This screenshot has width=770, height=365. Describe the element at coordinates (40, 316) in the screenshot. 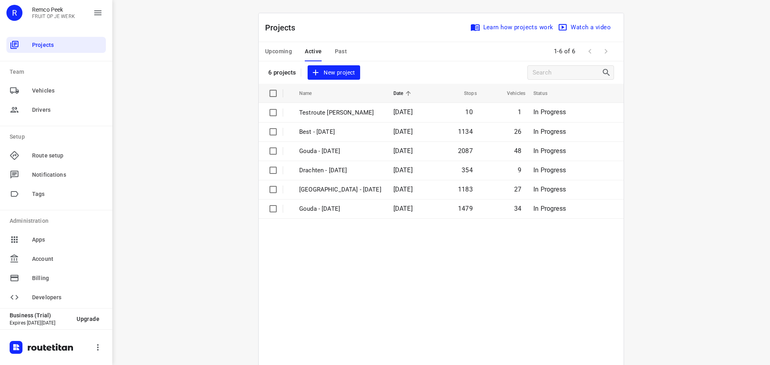

I see `p: Business (Trial)` at that location.